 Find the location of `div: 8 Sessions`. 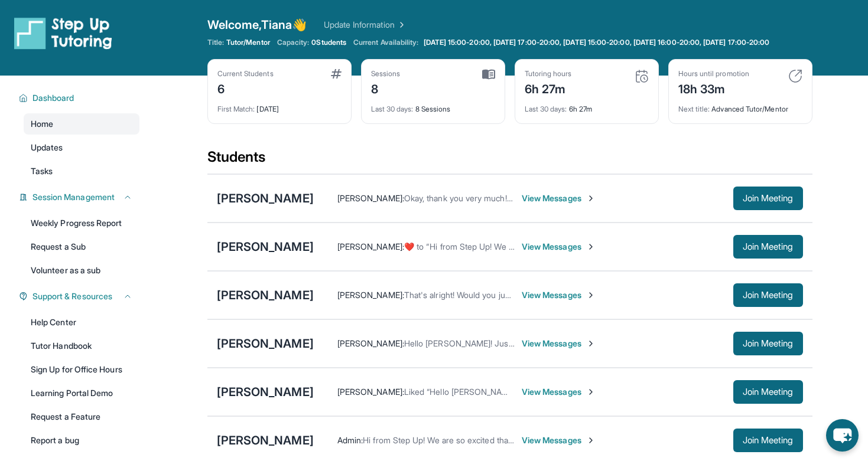

div: 8 Sessions is located at coordinates (433, 106).